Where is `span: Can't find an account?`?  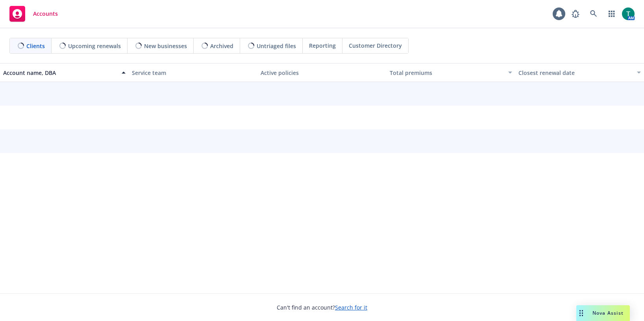 span: Can't find an account? is located at coordinates (322, 307).